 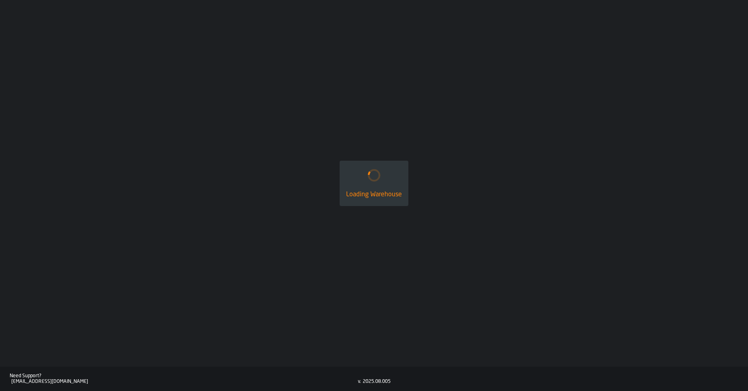 I want to click on div: Loading Warehouse, so click(x=374, y=195).